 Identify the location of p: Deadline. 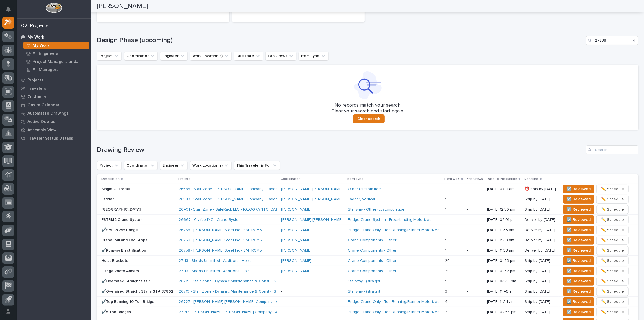
(531, 179).